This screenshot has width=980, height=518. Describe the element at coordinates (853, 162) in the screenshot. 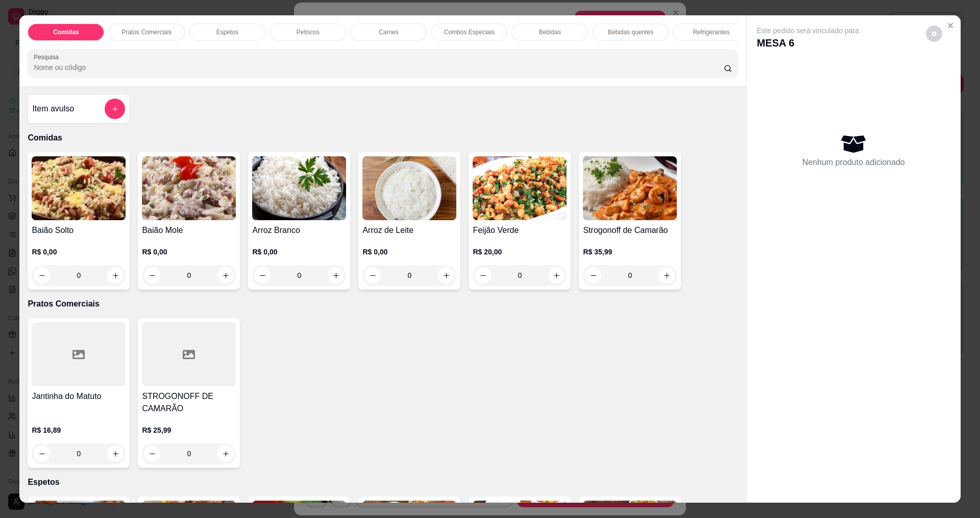

I see `p: Nenhum produto adicionado` at that location.